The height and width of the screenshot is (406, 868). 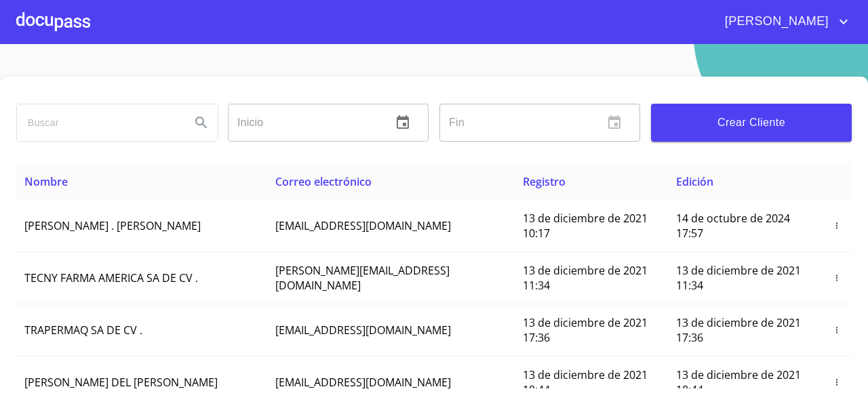 I want to click on button: account of current user, so click(x=783, y=22).